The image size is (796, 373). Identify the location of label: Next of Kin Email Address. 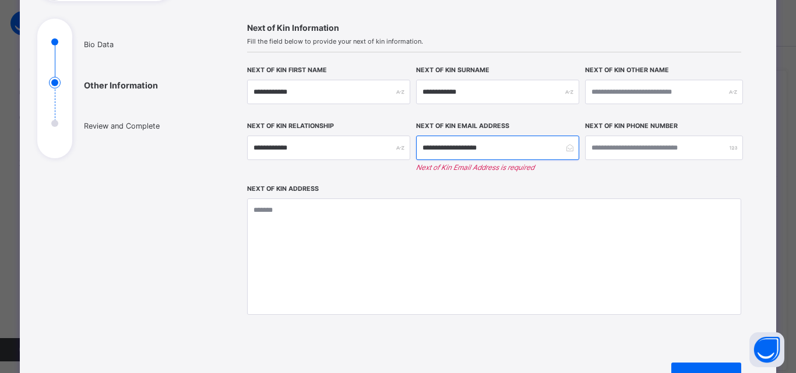
(462, 126).